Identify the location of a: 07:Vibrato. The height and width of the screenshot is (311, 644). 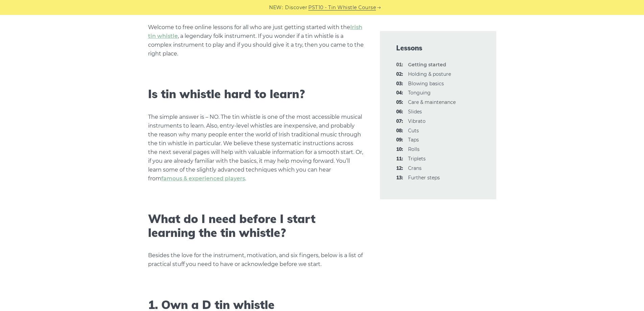
(417, 121).